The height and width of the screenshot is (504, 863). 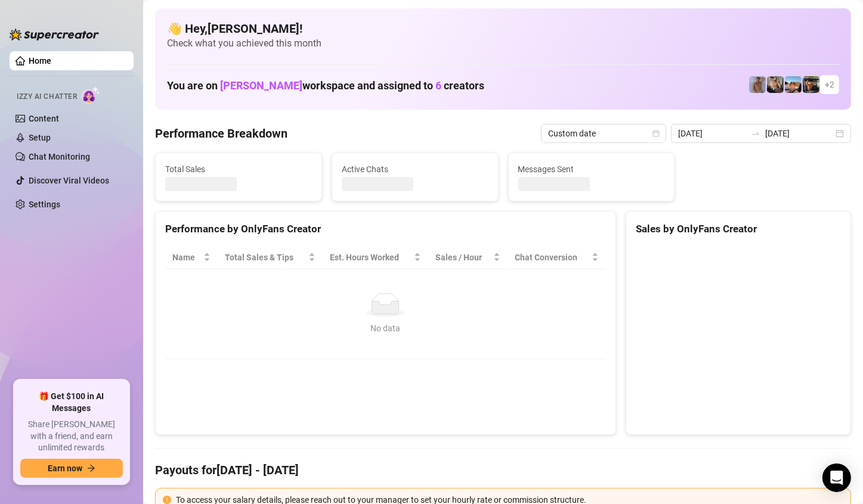 What do you see at coordinates (71, 468) in the screenshot?
I see `button: Earn nowarrow-right` at bounding box center [71, 468].